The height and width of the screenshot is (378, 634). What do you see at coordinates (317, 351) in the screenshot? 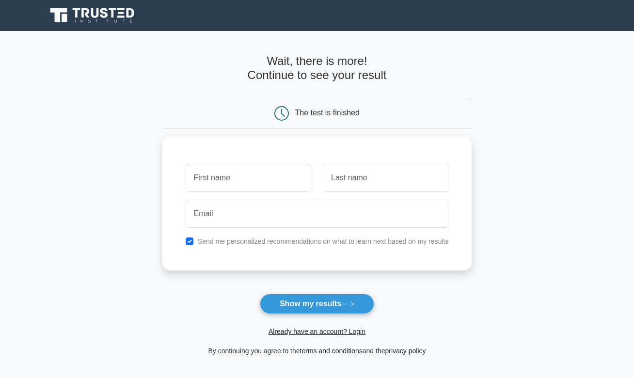
I see `div: By continuing you agree to the and the` at bounding box center [317, 351].